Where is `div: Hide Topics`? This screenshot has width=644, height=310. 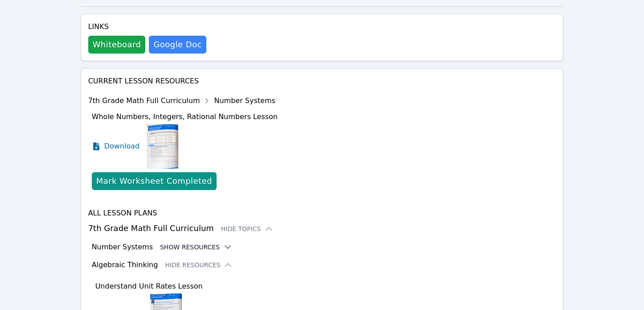
div: Hide Topics is located at coordinates (247, 229).